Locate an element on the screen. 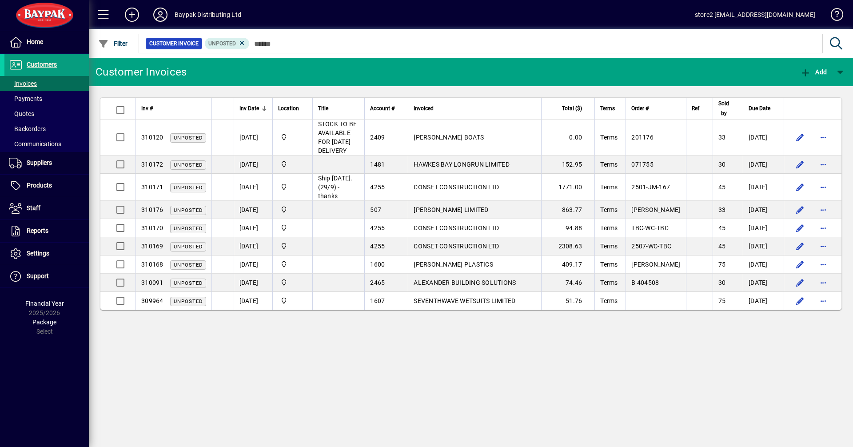  mat-chip: Customer Invoice Status: Unposted is located at coordinates (227, 44).